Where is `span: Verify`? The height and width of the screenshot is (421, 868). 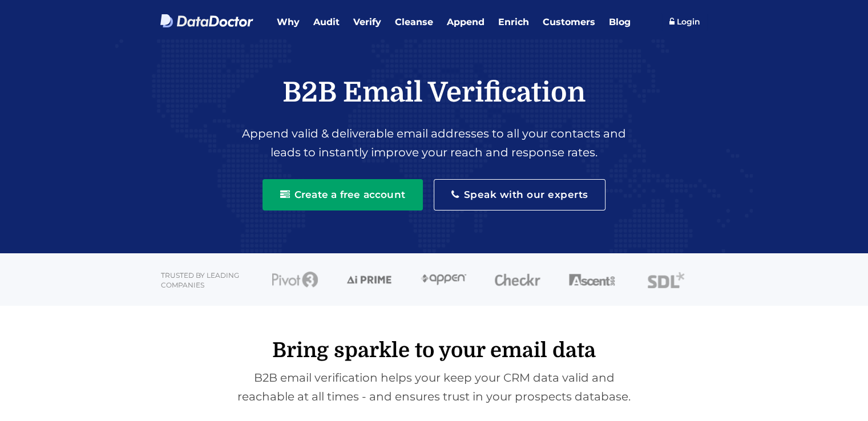 span: Verify is located at coordinates (367, 21).